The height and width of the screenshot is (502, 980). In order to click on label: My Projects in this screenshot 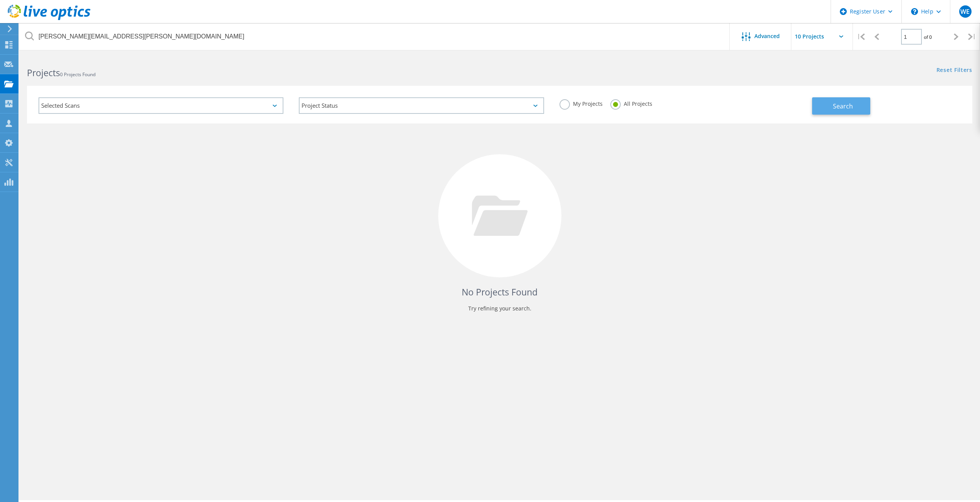, I will do `click(581, 103)`.